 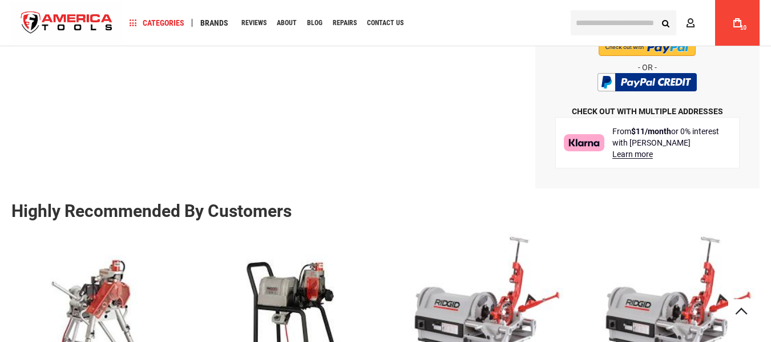 I want to click on a: store logo, so click(x=67, y=23).